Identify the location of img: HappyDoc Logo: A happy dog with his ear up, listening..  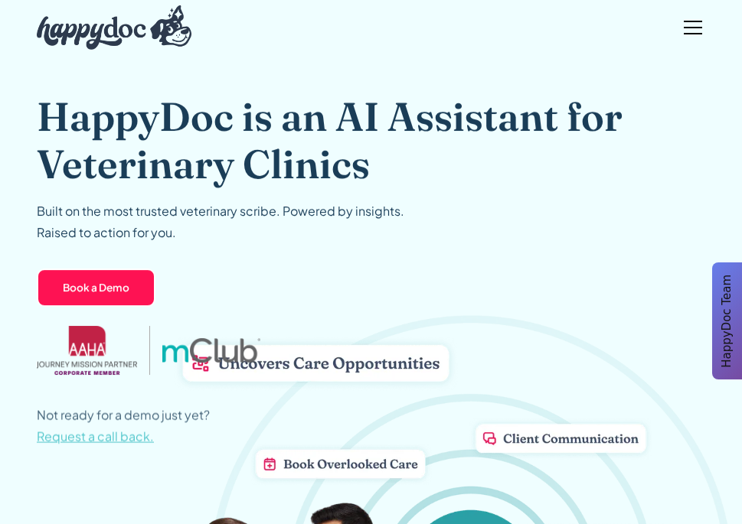
(114, 28).